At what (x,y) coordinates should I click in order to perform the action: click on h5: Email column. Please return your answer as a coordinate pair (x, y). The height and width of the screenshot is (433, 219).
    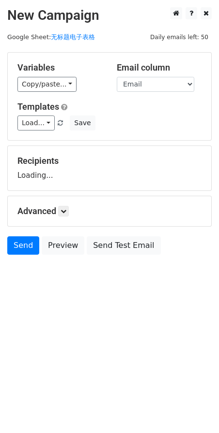
    Looking at the image, I should click on (159, 68).